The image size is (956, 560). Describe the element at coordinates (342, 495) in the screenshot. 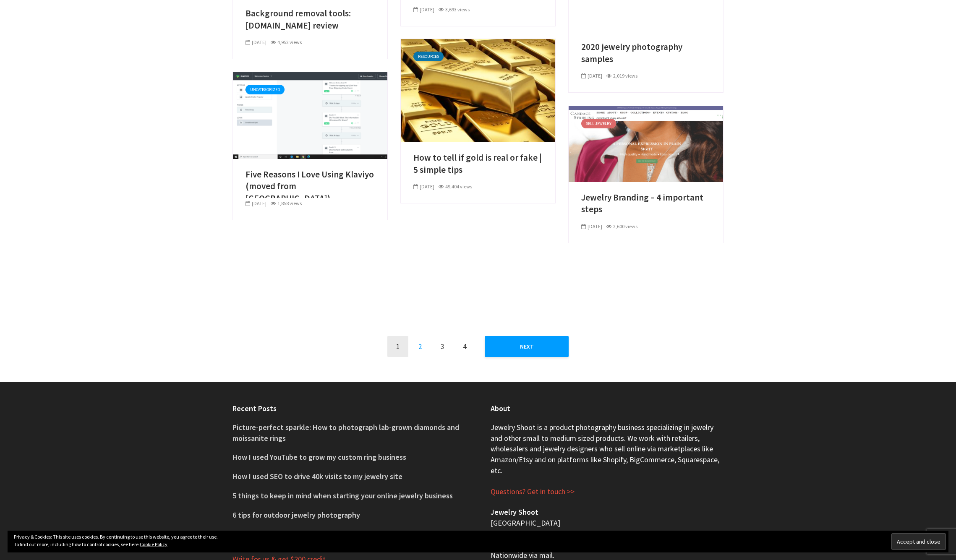

I see `a: 5 things to keep in mind when starting your online jewelry business` at that location.